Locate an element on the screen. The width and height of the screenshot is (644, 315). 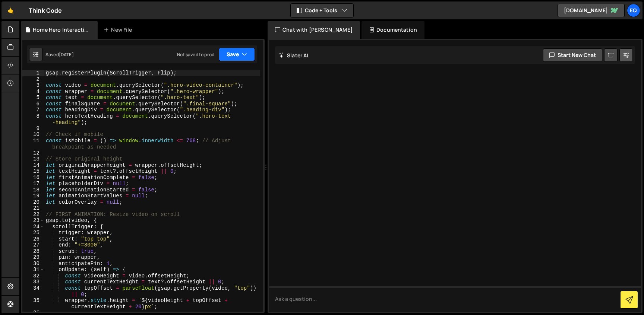
div: 18 is located at coordinates (34, 190).